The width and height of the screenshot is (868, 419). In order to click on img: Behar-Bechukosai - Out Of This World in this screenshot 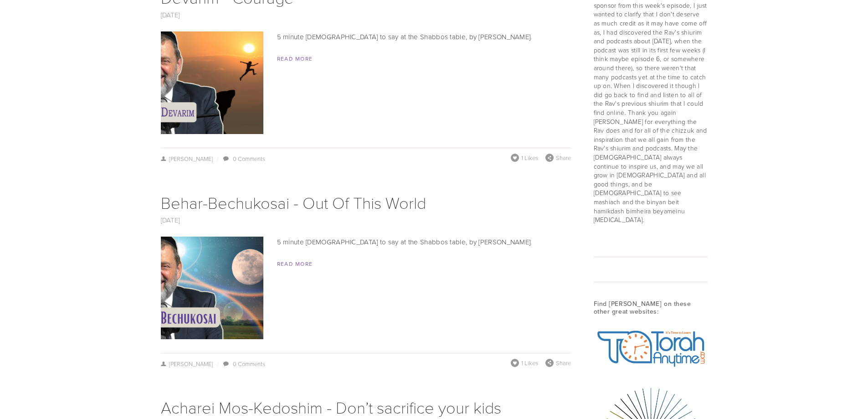, I will do `click(212, 288)`.